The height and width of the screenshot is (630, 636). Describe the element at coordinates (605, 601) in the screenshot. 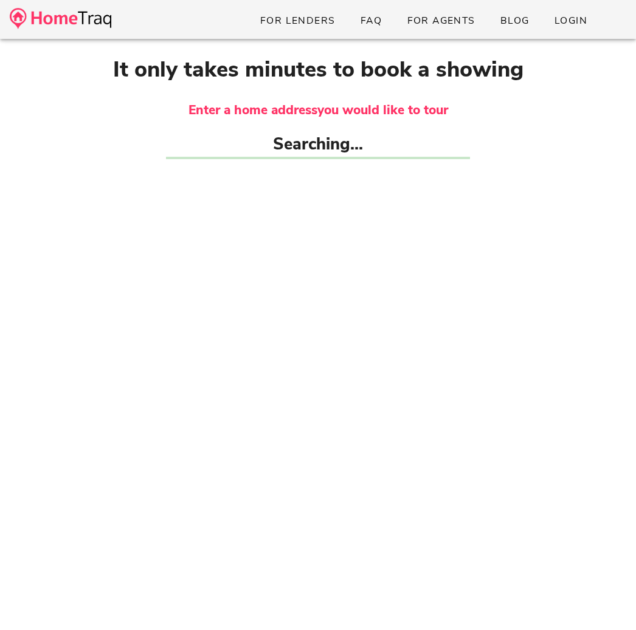

I see `div: Chat Widget` at that location.